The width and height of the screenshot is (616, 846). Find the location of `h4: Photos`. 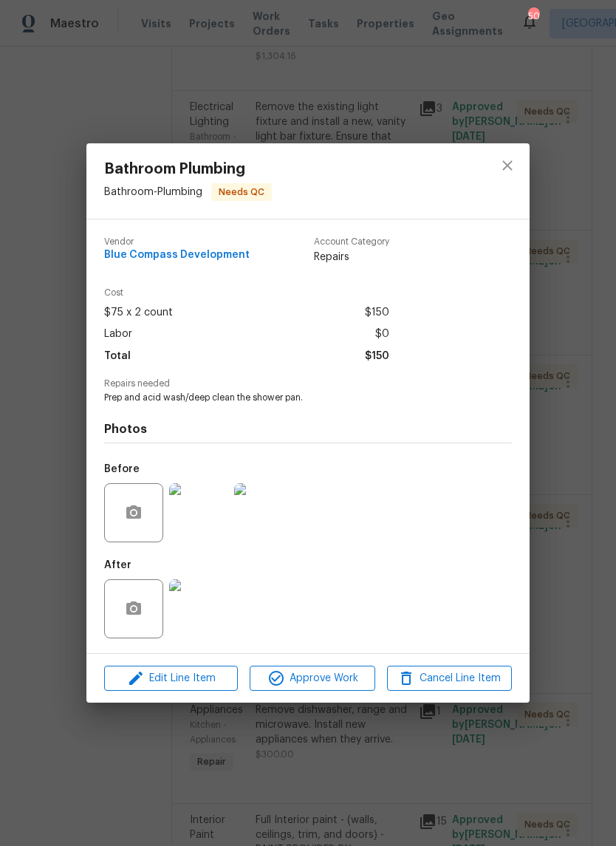

h4: Photos is located at coordinates (308, 429).